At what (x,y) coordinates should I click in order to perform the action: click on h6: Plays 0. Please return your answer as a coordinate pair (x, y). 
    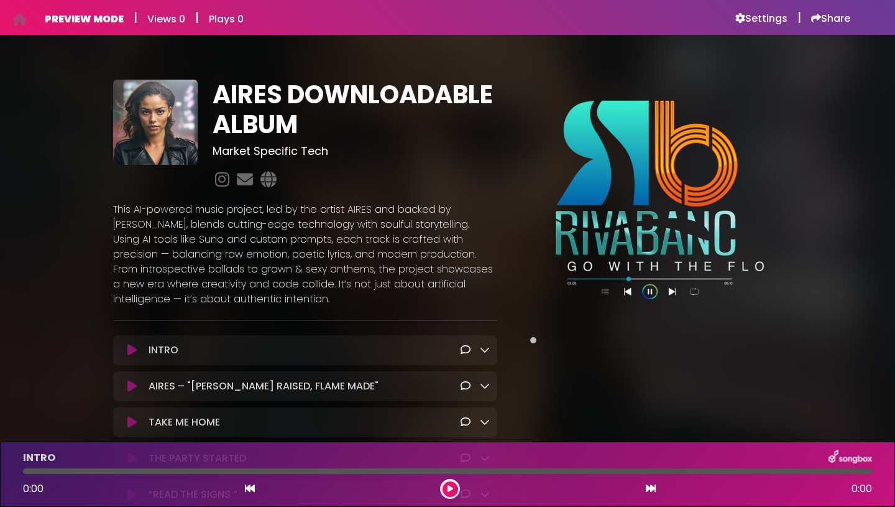
    Looking at the image, I should click on (226, 19).